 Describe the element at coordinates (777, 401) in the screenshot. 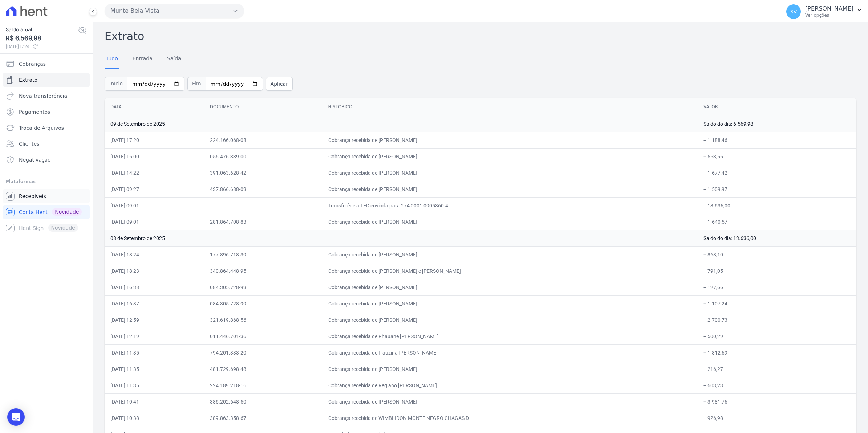

I see `td: + 3.981,76` at that location.